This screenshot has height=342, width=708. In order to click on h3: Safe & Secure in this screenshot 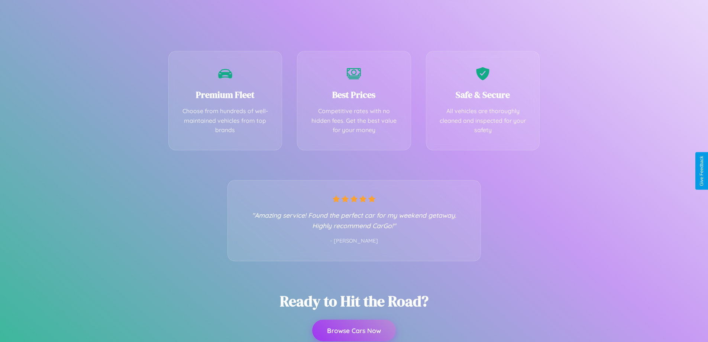, I will do `click(483, 94)`.